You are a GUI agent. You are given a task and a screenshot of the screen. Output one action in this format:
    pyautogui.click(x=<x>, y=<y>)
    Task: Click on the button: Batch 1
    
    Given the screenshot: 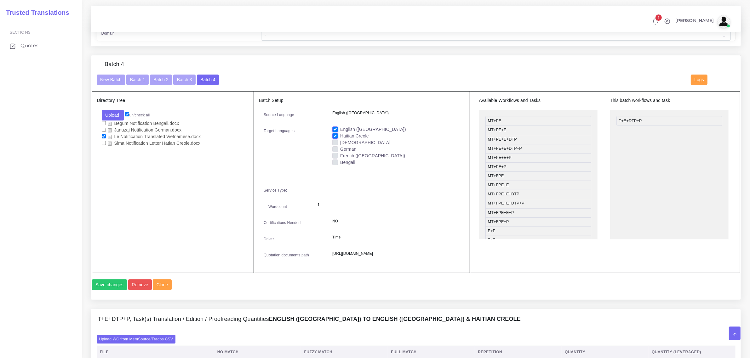 What is the action you would take?
    pyautogui.click(x=137, y=80)
    